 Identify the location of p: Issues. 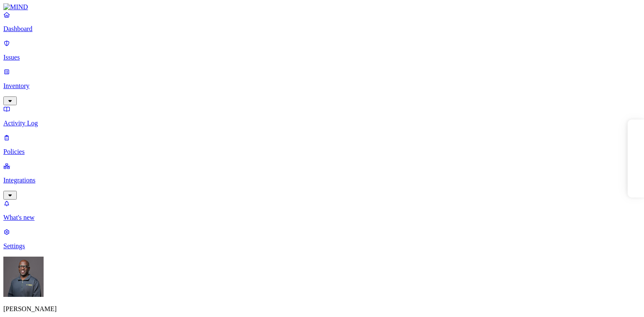
(322, 57).